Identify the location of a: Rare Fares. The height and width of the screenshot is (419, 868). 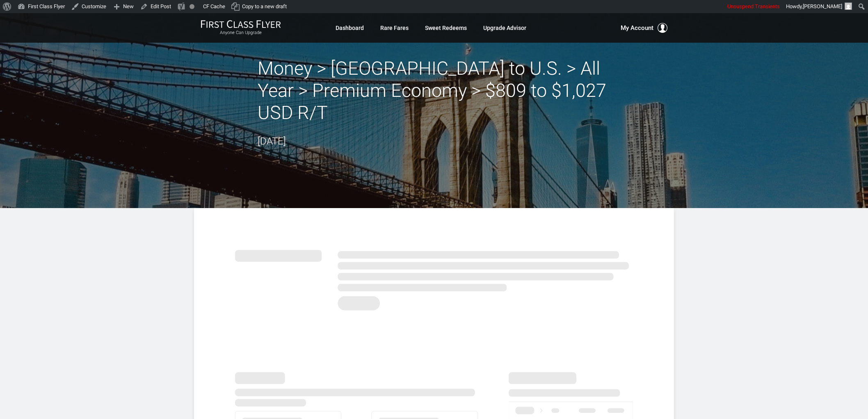
(394, 28).